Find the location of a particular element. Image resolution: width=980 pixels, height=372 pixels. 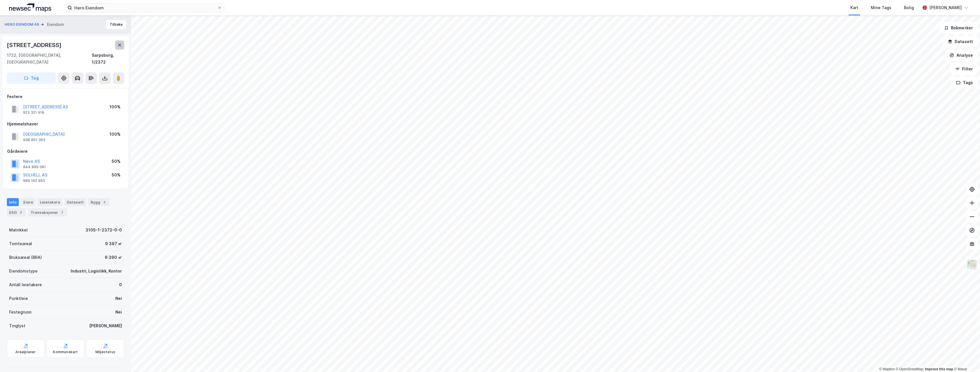

div: Eiere is located at coordinates (28, 202).